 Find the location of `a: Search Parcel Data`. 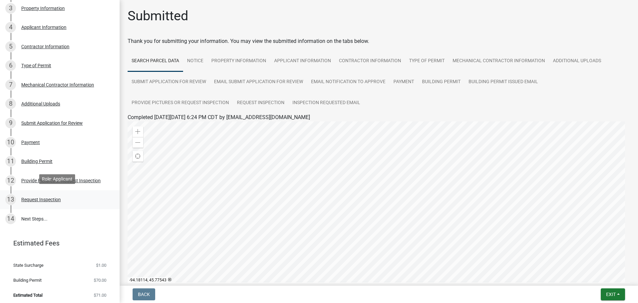

a: Search Parcel Data is located at coordinates (155, 61).